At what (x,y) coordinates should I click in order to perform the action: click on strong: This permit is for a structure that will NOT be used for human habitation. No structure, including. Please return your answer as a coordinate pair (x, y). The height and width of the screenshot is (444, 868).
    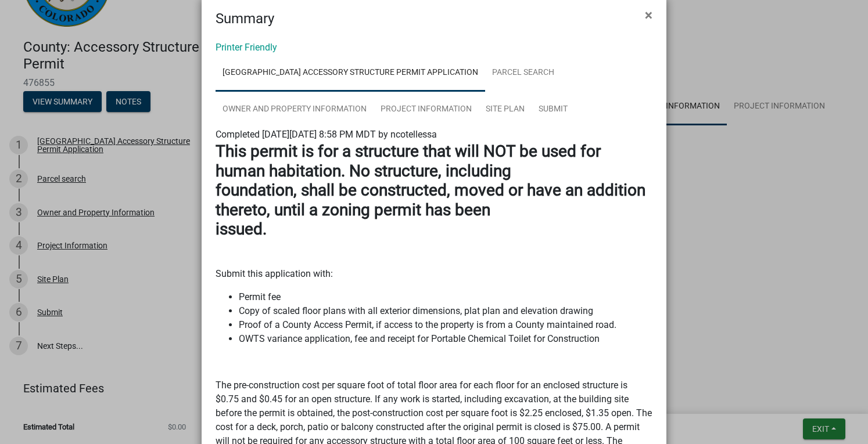
    Looking at the image, I should click on (408, 161).